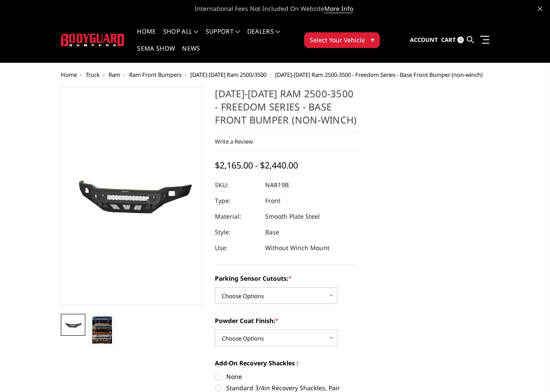 The width and height of the screenshot is (550, 392). I want to click on a: SEMA Show, so click(156, 54).